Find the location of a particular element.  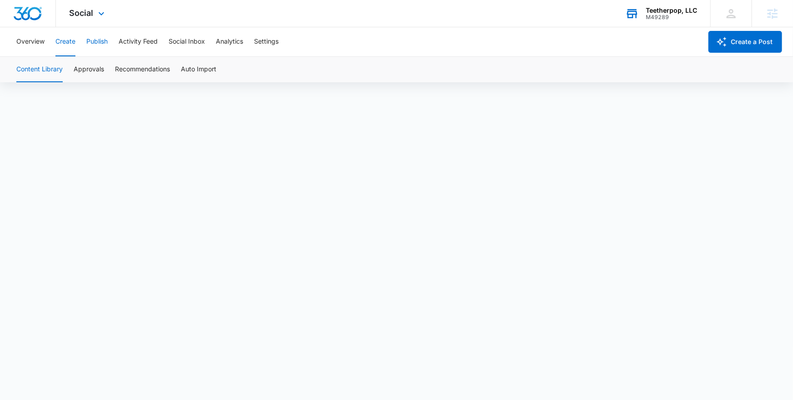

span: Social is located at coordinates (81, 13).